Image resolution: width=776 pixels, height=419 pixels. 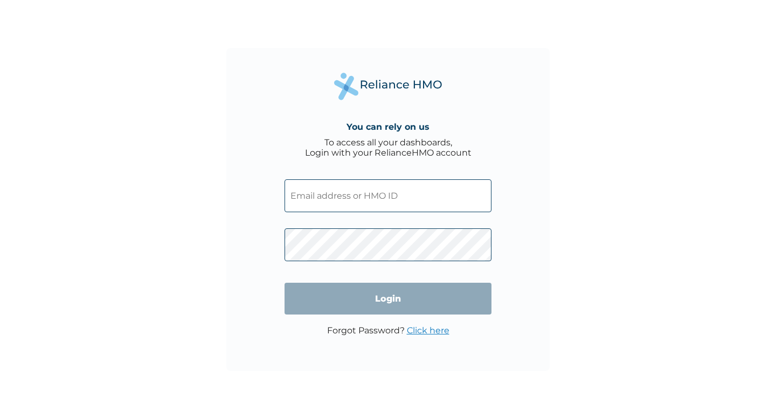 I want to click on div: To access all your dashboards, Login with your RelianceHMO account, so click(x=388, y=148).